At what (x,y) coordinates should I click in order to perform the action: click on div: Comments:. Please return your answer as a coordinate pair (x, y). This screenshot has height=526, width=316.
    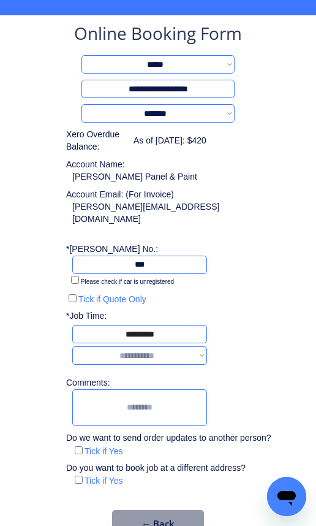
    Looking at the image, I should click on (90, 383).